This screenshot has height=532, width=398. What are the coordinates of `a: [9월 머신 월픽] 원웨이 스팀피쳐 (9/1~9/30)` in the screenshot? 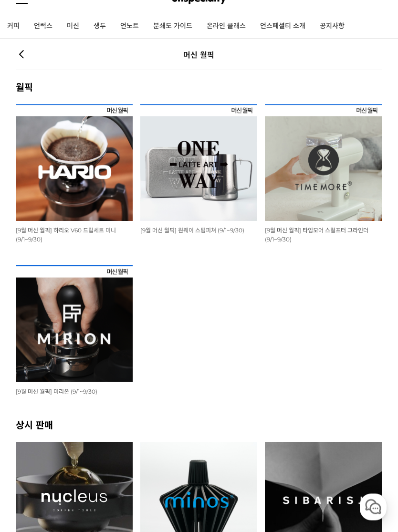 It's located at (192, 230).